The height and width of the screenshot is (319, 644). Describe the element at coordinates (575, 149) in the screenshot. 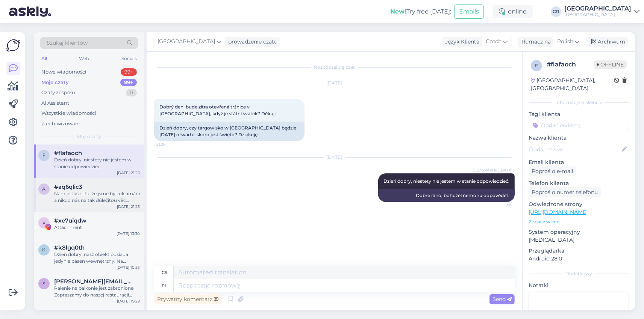

I see `input: Dodaj nazwę` at that location.